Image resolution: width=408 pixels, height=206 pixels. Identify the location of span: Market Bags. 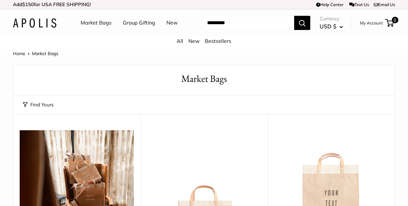
(45, 54).